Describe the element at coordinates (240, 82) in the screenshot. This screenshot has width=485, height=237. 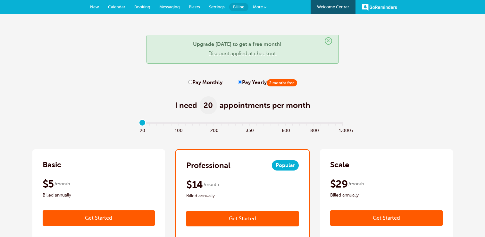
I see `input: Pay Yearly2 months free` at that location.